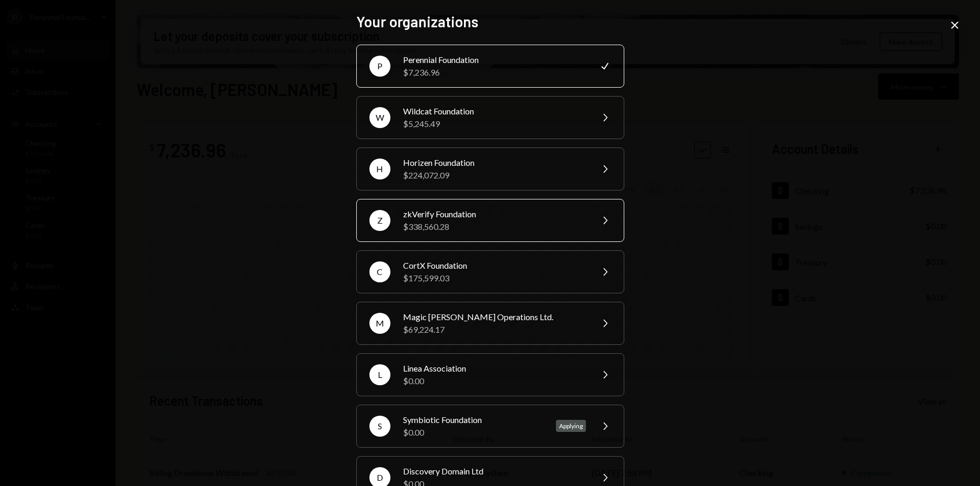 The height and width of the screenshot is (486, 980). What do you see at coordinates (380, 220) in the screenshot?
I see `div: Z` at bounding box center [380, 220].